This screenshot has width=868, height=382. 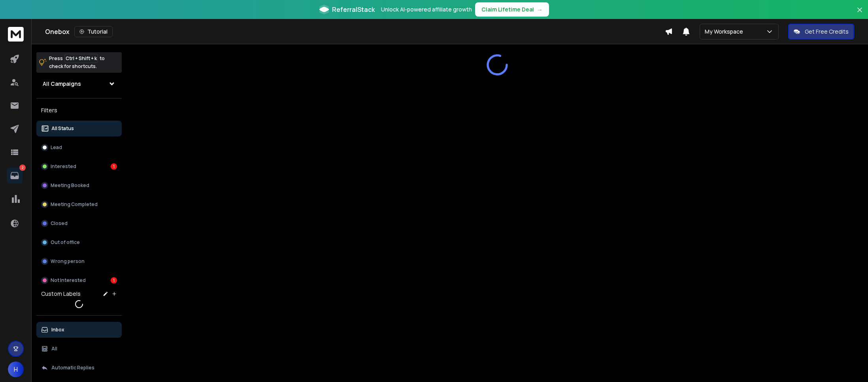 What do you see at coordinates (79, 261) in the screenshot?
I see `button: Wrong person` at bounding box center [79, 261].